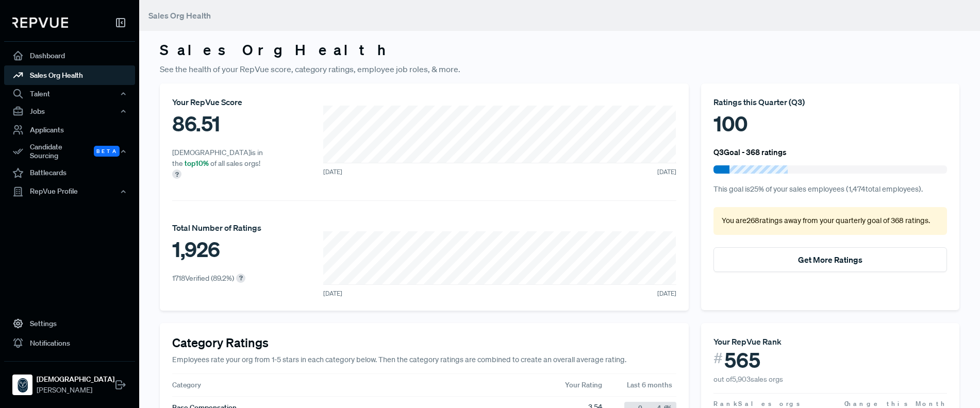 The width and height of the screenshot is (980, 408). Describe the element at coordinates (69, 343) in the screenshot. I see `a: Notifications` at that location.